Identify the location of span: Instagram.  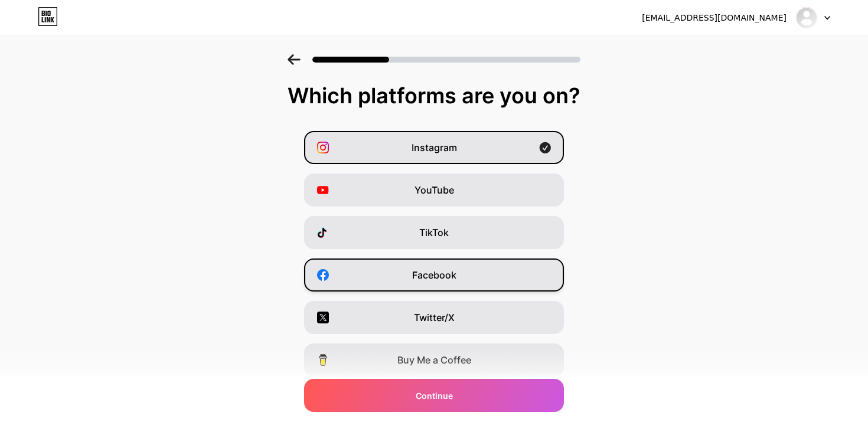
(434, 148).